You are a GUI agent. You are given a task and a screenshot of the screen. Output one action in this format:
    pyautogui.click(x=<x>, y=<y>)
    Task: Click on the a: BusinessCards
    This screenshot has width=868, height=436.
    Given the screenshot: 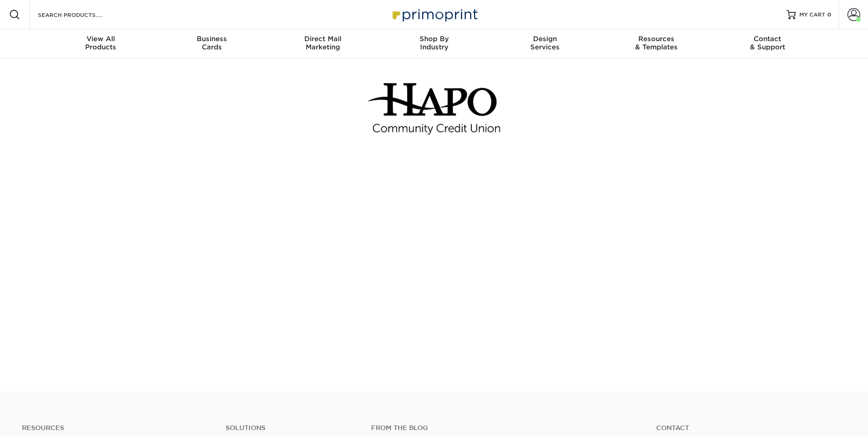 What is the action you would take?
    pyautogui.click(x=211, y=44)
    